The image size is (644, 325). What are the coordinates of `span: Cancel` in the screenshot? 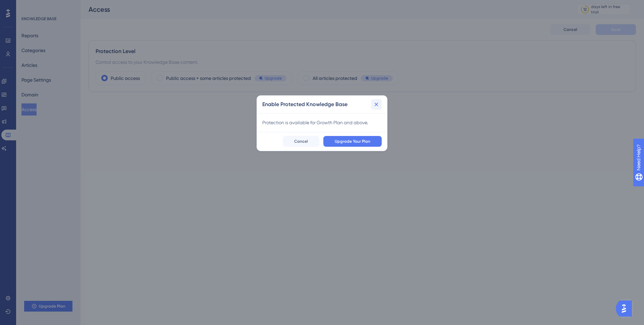 It's located at (301, 141).